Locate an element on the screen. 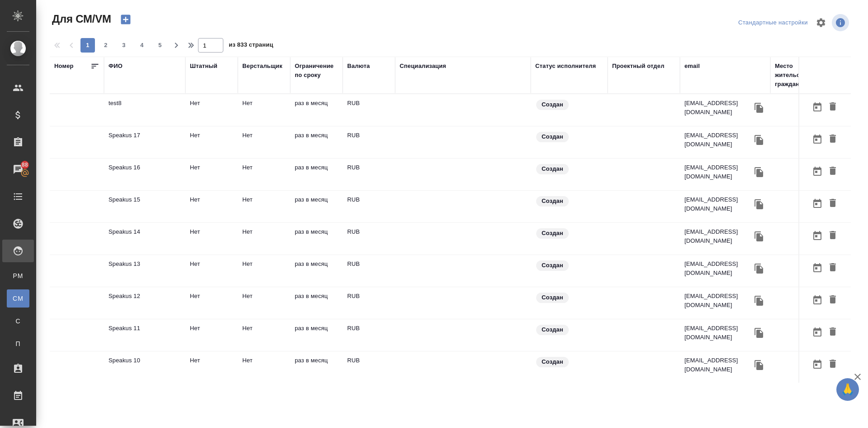  span: PM is located at coordinates (18, 276).